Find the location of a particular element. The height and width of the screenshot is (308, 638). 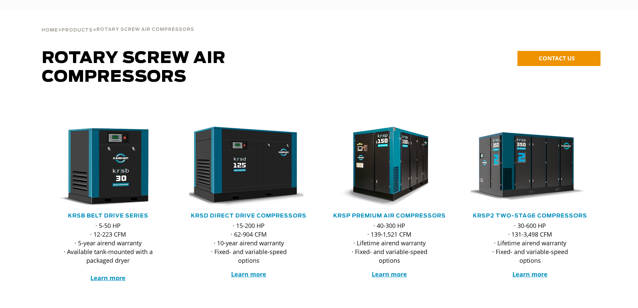

div: krsd125 is located at coordinates (249, 167).